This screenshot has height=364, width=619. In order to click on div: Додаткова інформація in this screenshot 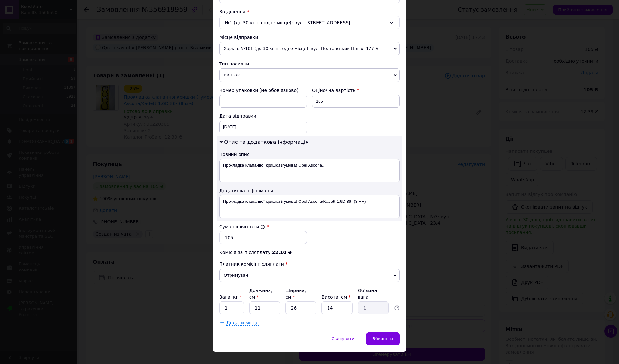, I will do `click(309, 190)`.